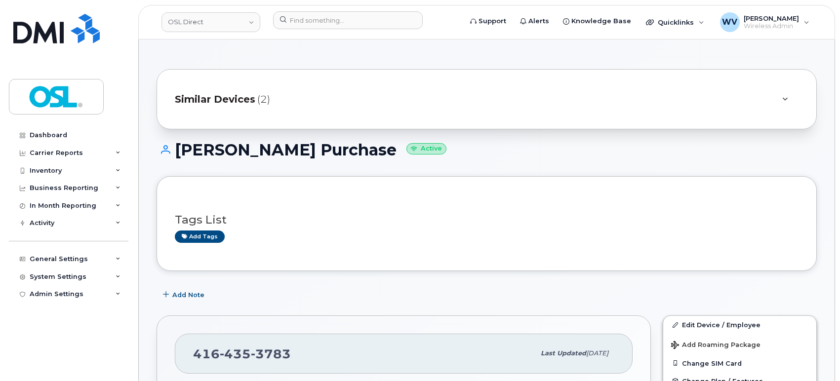 The height and width of the screenshot is (381, 840). What do you see at coordinates (199, 236) in the screenshot?
I see `a: Add tags` at bounding box center [199, 236].